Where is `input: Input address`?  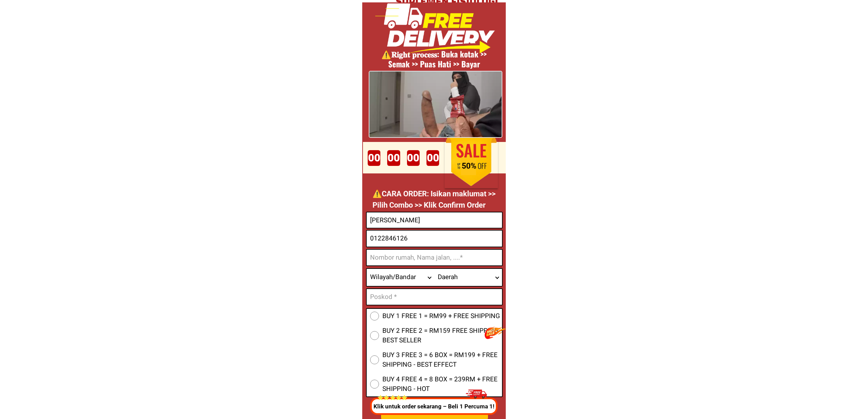
input: Input address is located at coordinates (435, 257).